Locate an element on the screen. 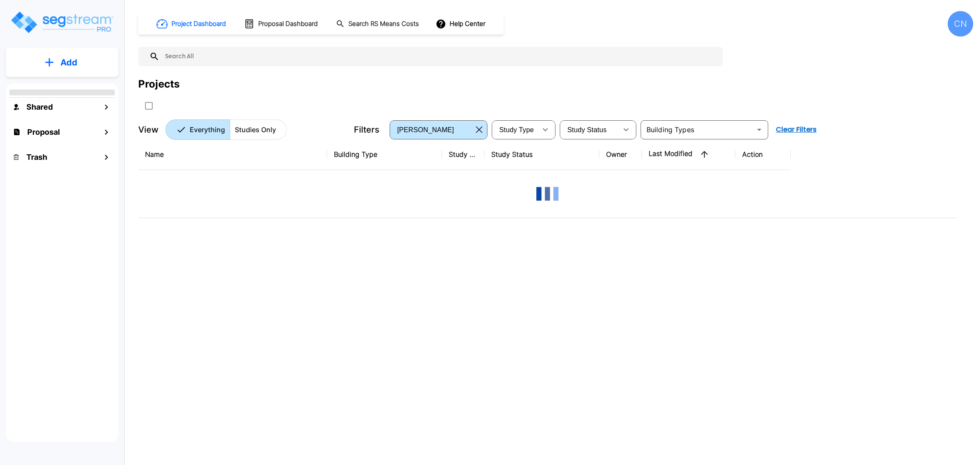 The height and width of the screenshot is (465, 980). img: Loading is located at coordinates (547, 194).